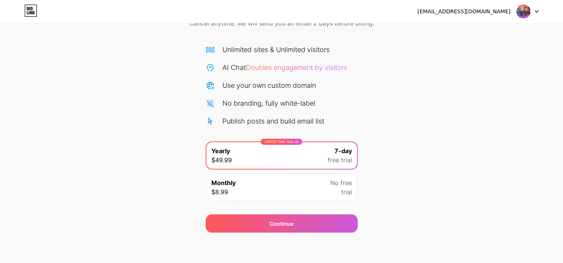  Describe the element at coordinates (221, 151) in the screenshot. I see `span: Yearly` at that location.